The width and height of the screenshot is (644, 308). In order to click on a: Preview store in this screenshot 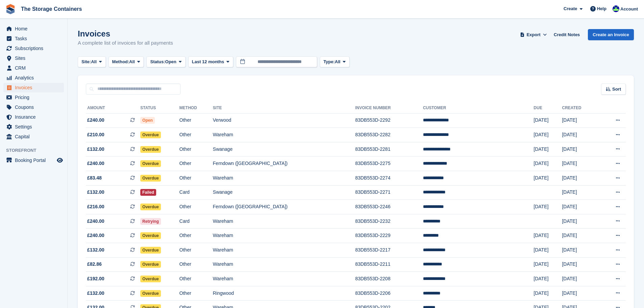, I will do `click(60, 161)`.